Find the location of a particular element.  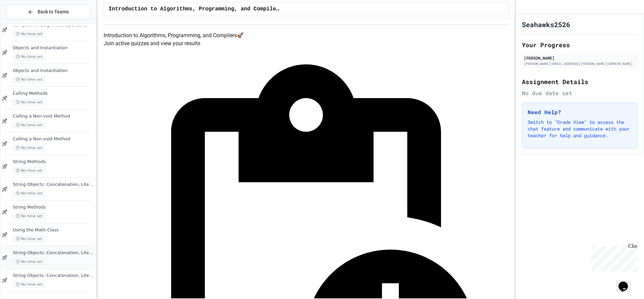

span: Back to Teams is located at coordinates (53, 12).